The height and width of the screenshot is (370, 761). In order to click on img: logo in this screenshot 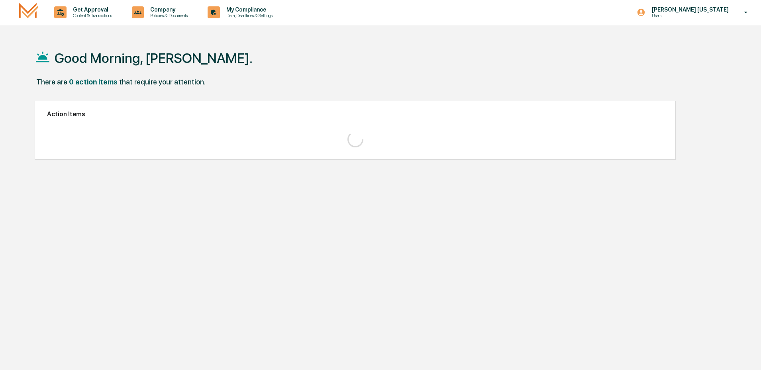, I will do `click(29, 12)`.